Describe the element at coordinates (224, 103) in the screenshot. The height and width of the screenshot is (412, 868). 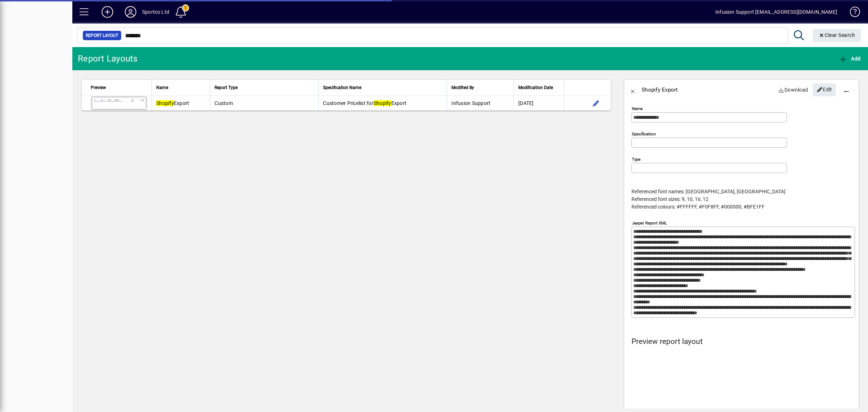
I see `span: Custom` at that location.